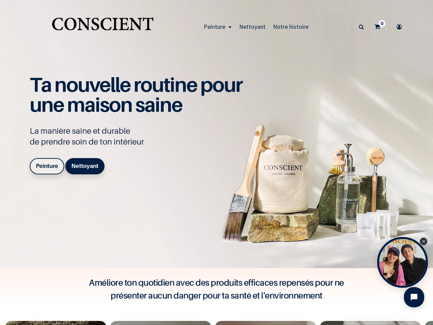  Describe the element at coordinates (140, 136) in the screenshot. I see `p: La manière saine et durable de prendre soin de ton intérieur` at that location.